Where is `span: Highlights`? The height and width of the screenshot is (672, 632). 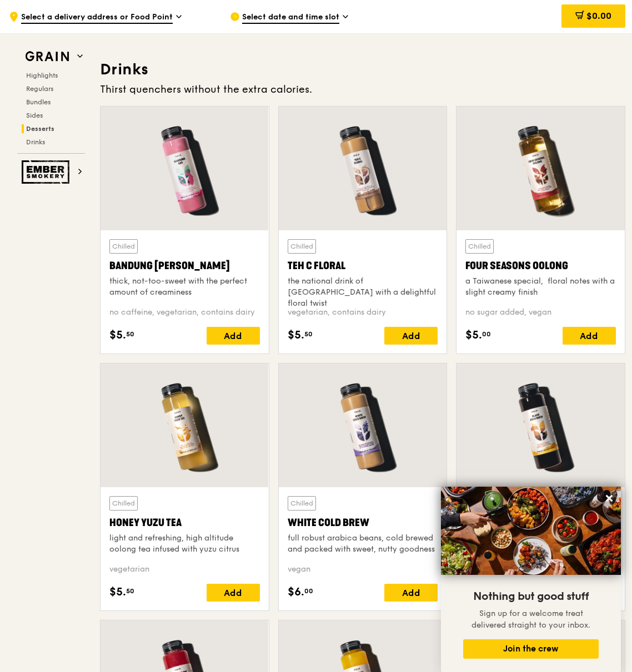
span: Highlights is located at coordinates (41, 76).